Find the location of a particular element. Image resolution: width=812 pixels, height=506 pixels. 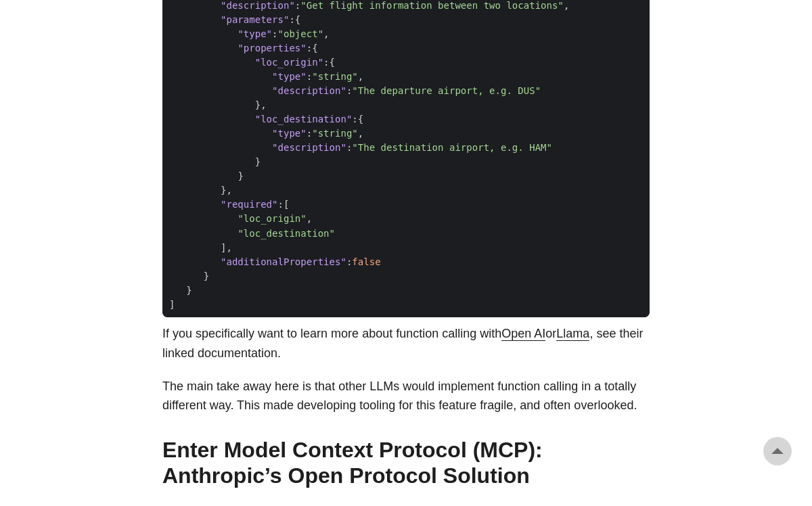

span: "additionalProperties" is located at coordinates (284, 262).